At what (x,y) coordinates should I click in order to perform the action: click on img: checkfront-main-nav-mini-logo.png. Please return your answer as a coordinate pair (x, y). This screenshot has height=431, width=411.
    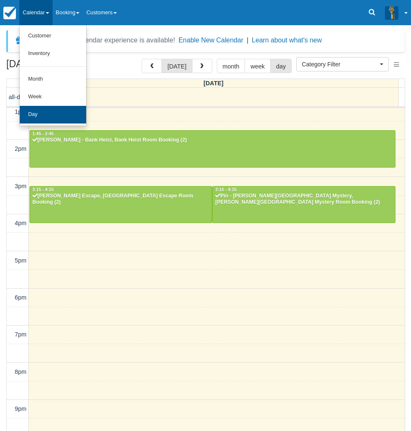
    Looking at the image, I should click on (10, 13).